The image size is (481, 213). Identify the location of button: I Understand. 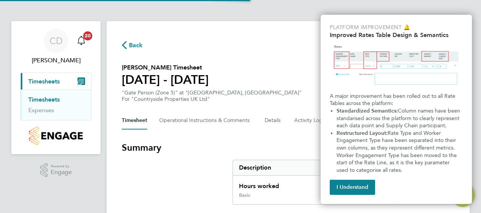
(352, 187).